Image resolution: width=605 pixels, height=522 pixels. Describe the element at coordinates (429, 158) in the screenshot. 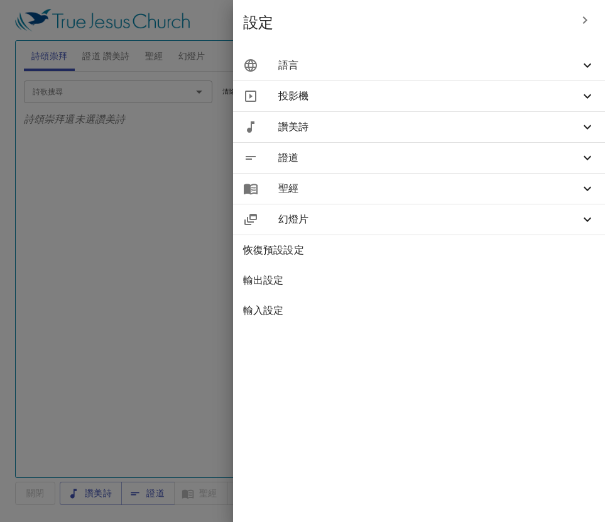

I see `span: 證道` at that location.